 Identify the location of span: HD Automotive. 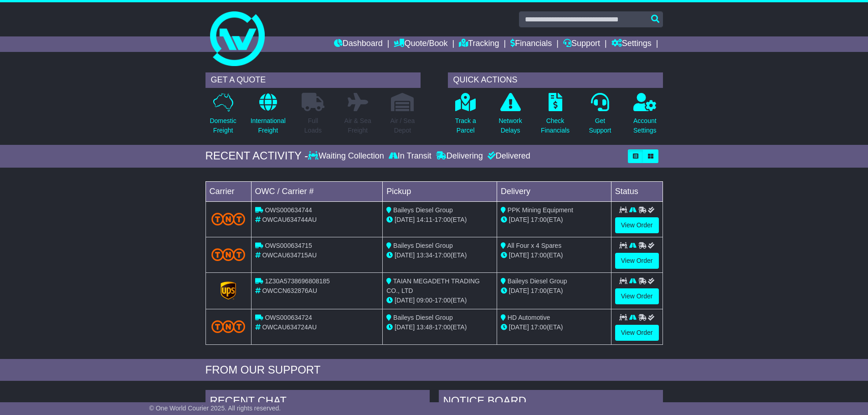
(528, 317).